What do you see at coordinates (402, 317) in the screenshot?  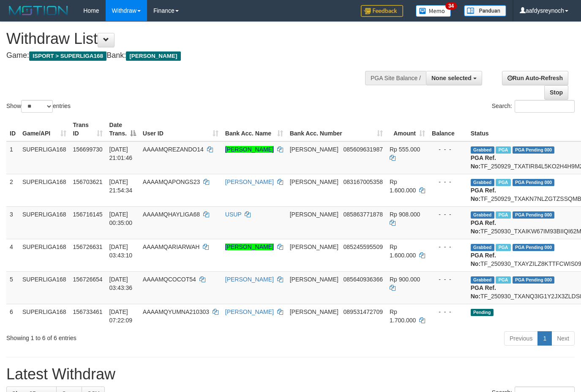 I see `span: Rp 1.700.000` at bounding box center [402, 317].